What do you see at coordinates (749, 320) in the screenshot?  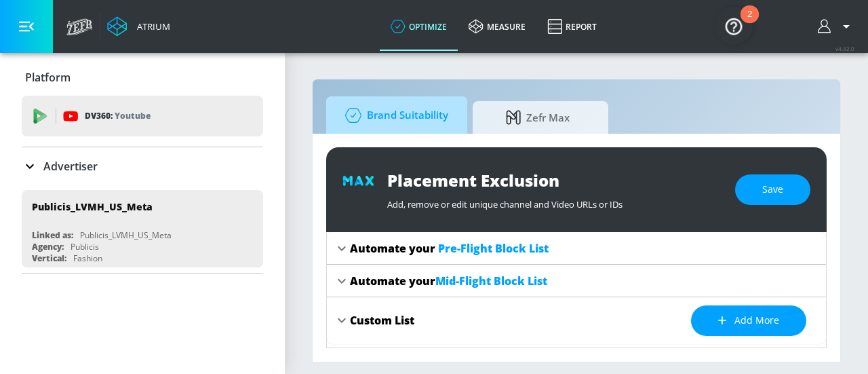 I see `span: Add more` at bounding box center [749, 320].